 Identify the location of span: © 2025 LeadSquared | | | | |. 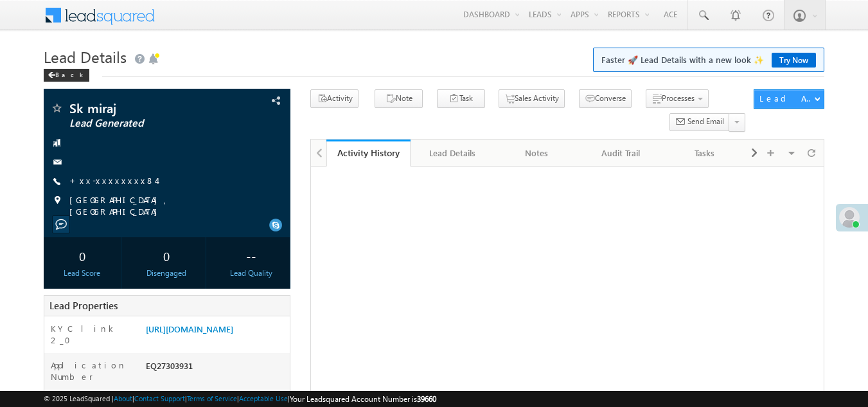
(239, 399).